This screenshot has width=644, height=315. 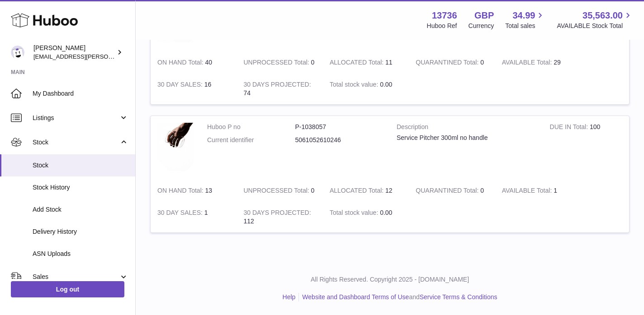 I want to click on td: 11, so click(x=366, y=62).